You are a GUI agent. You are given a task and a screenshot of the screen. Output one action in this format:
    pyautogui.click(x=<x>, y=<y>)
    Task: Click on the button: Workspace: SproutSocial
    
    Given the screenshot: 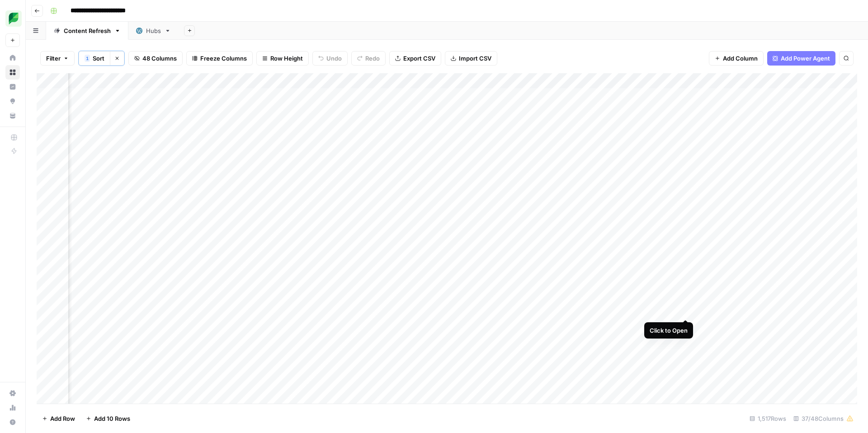 What is the action you would take?
    pyautogui.click(x=12, y=19)
    